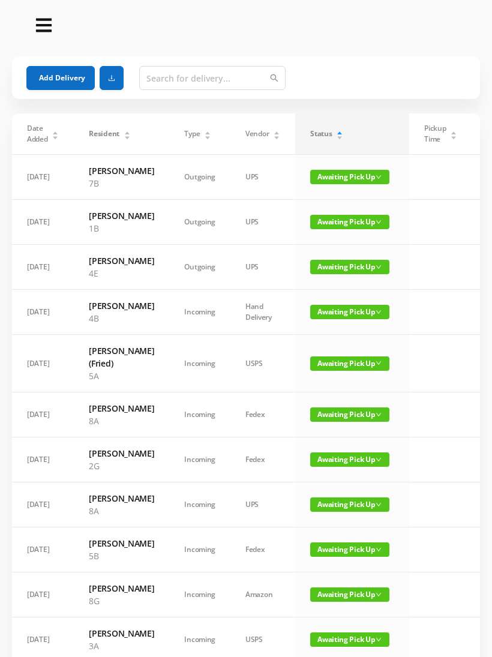 The width and height of the screenshot is (492, 657). I want to click on td: USPS, so click(263, 363).